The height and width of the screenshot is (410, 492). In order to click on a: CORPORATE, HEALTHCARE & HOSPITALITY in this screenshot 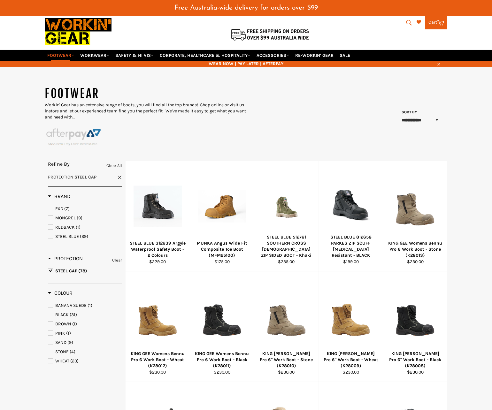, I will do `click(205, 55)`.